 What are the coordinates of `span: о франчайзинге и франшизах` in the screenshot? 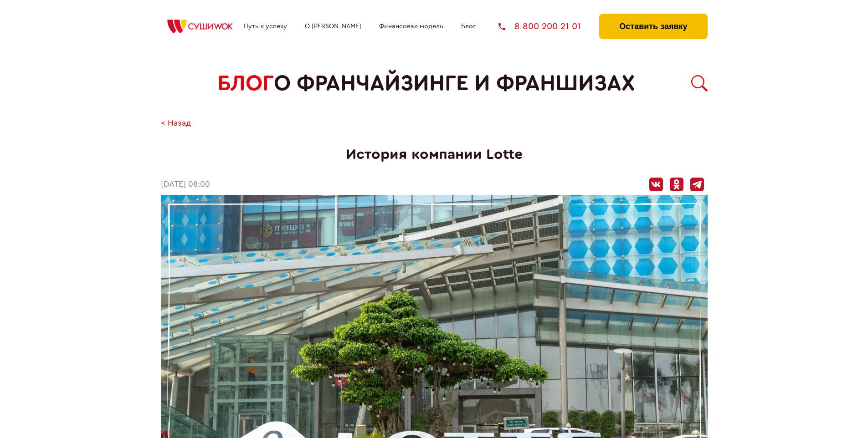 It's located at (454, 83).